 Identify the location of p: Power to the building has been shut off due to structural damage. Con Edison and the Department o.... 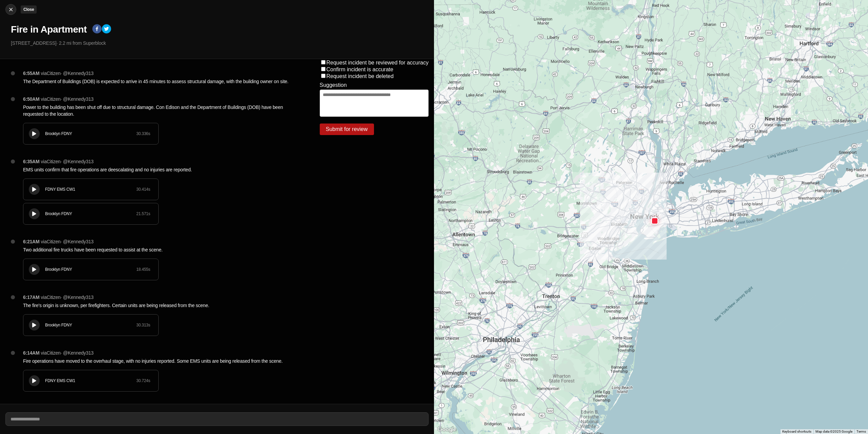
(157, 111).